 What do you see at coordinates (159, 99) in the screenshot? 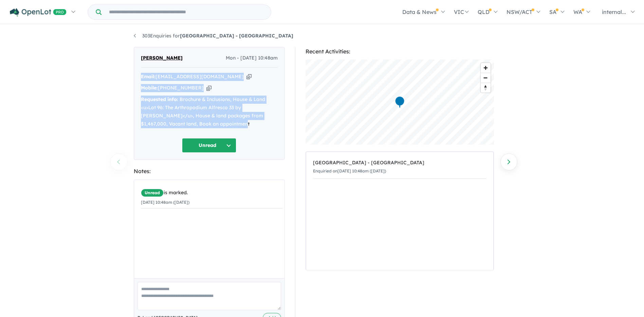
I see `strong: Requested info:` at bounding box center [159, 99].